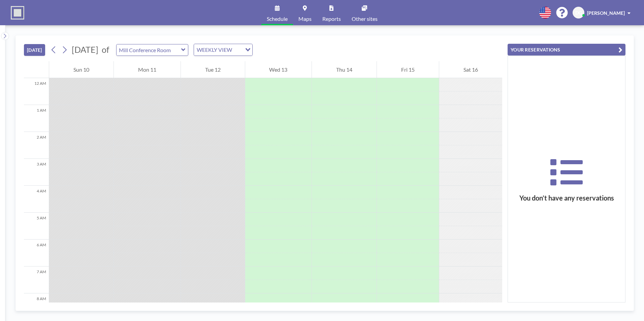 This screenshot has width=644, height=321. I want to click on span: WEEKLY VIEW, so click(214, 50).